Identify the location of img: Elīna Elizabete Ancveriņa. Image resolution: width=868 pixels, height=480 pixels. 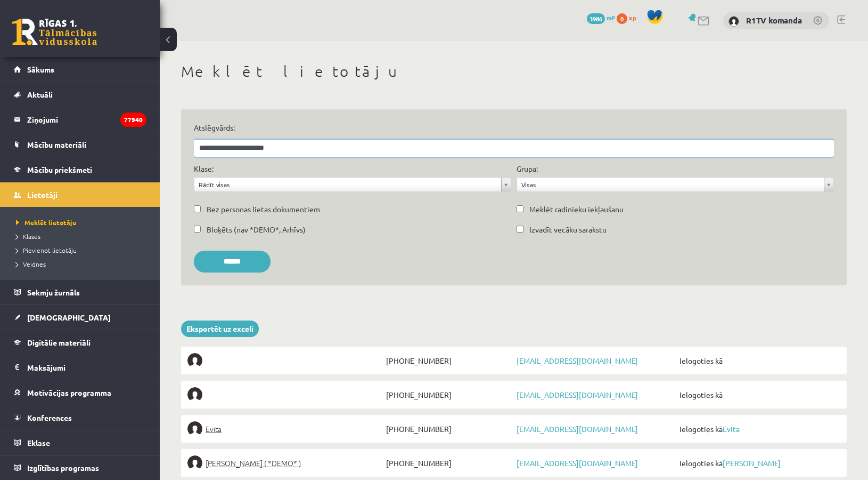
(195, 463).